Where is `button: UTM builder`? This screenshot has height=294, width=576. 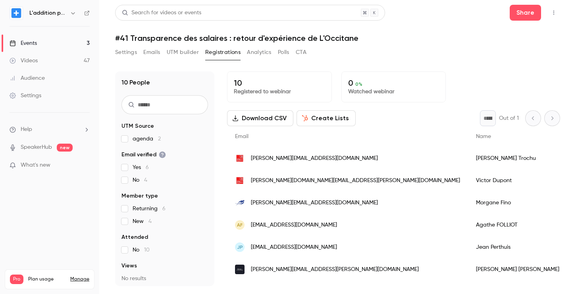
button: UTM builder is located at coordinates (183, 52).